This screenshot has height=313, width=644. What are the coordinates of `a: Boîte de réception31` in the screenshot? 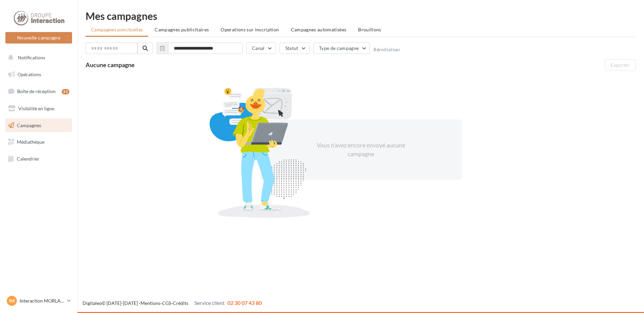 It's located at (39, 91).